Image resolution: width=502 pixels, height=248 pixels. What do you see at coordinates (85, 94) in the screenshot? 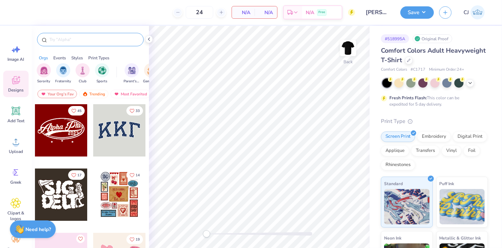
I see `img: trending.gif` at bounding box center [85, 94].